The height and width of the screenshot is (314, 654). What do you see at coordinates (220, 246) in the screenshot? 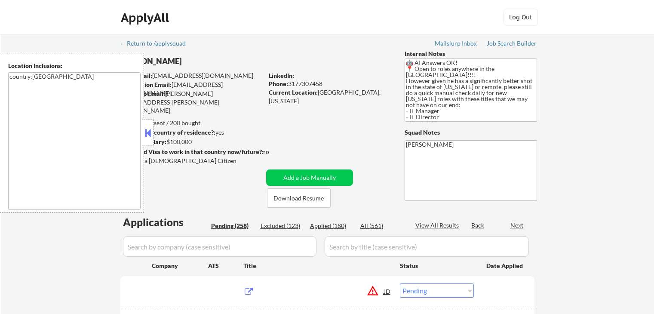
I see `input: Search by company (case sensitive)` at bounding box center [220, 246].